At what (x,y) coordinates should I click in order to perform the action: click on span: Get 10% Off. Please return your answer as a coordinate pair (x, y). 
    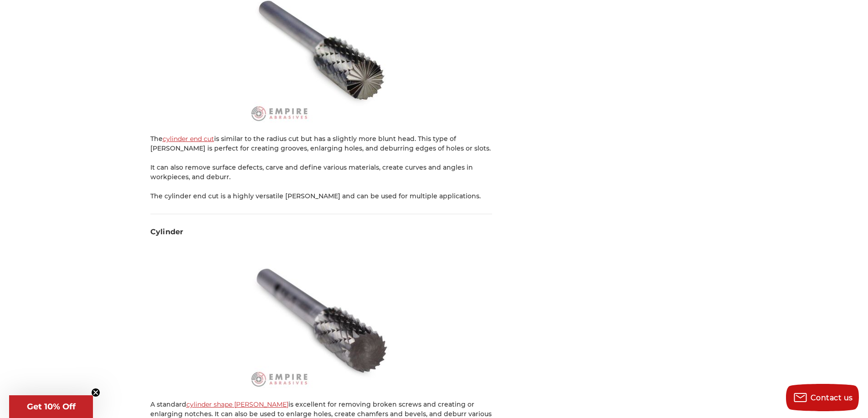
    Looking at the image, I should click on (51, 407).